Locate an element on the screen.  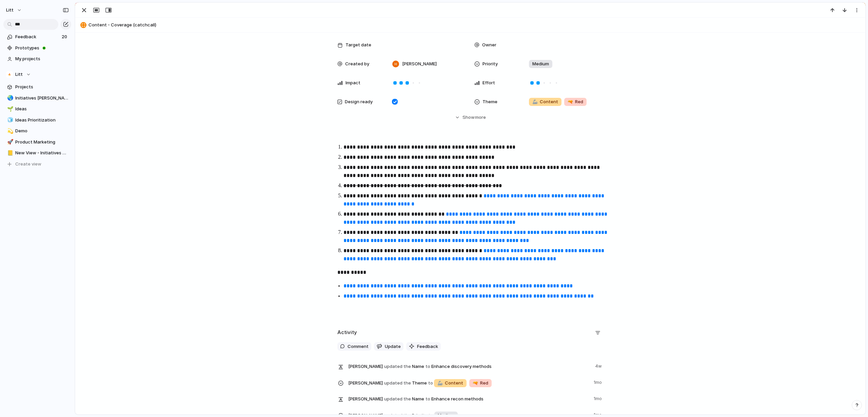
span: Name Enhance recon methods is located at coordinates (469, 399).